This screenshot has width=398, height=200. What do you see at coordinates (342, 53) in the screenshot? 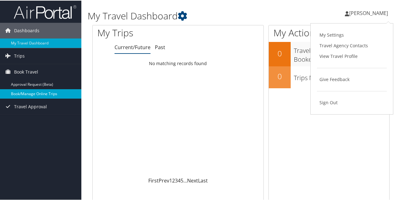
I see `h3: Travel Approvals Pending (Advisor Booked)` at bounding box center [342, 53].